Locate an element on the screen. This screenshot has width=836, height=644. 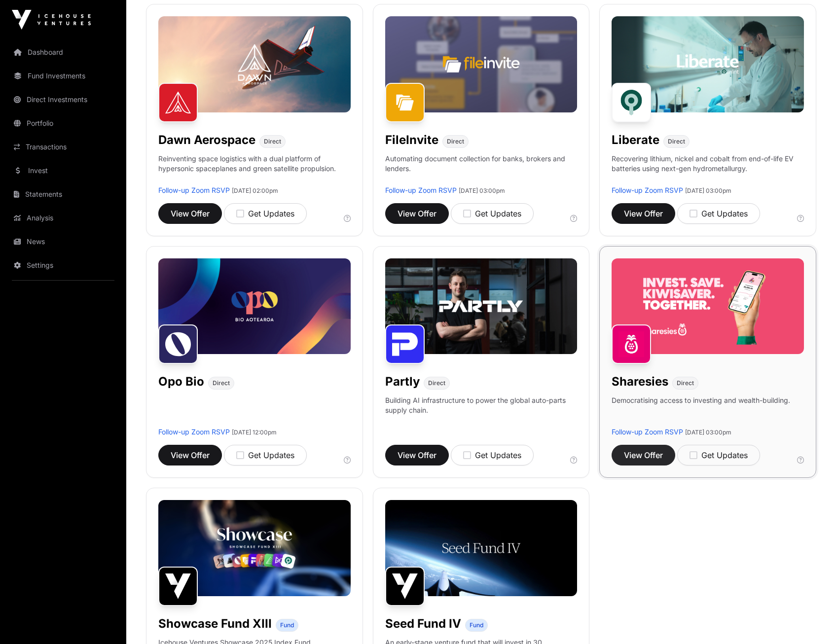
p: Recovering lithium, nickel and cobalt from end-of-life EV batteries using next-gen hydrometallurgy. is located at coordinates (708, 170).